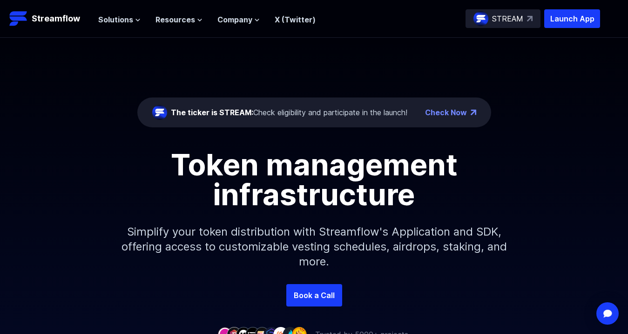 This screenshot has width=628, height=334. Describe the element at coordinates (175, 20) in the screenshot. I see `span: Resources` at that location.